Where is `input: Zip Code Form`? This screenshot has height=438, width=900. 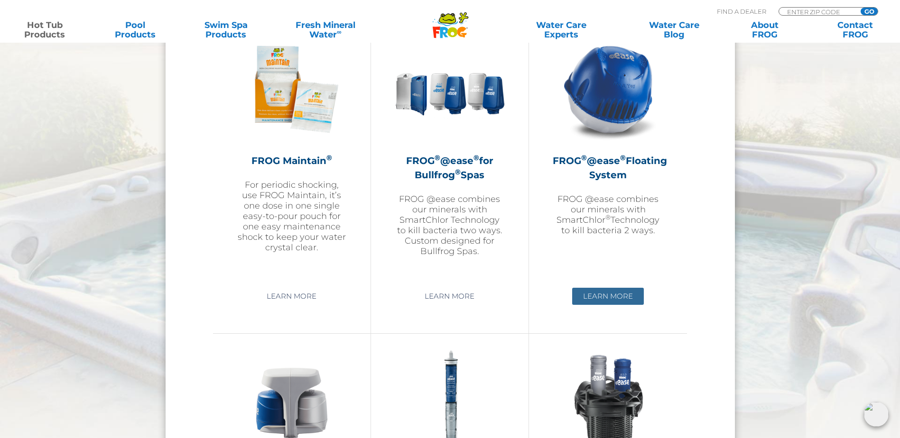 input: Zip Code Form is located at coordinates (818, 11).